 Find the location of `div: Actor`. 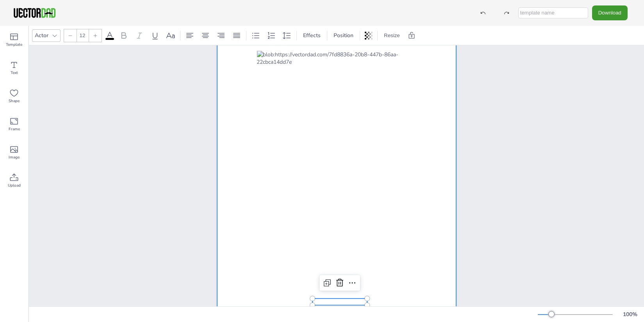

div: Actor is located at coordinates (42, 35).